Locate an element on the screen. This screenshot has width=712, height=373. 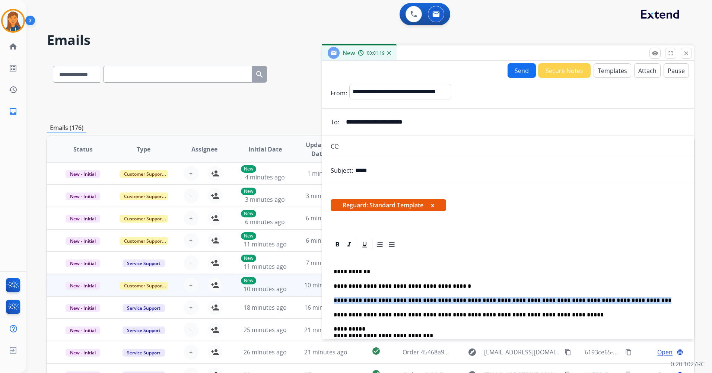
mat-icon: check_circle is located at coordinates (376, 351).